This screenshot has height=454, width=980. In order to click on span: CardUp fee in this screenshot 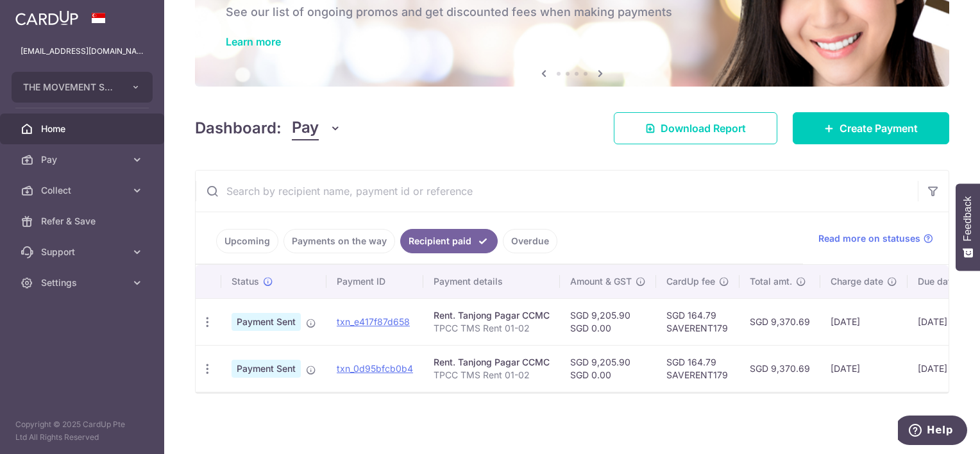, I will do `click(691, 281)`.